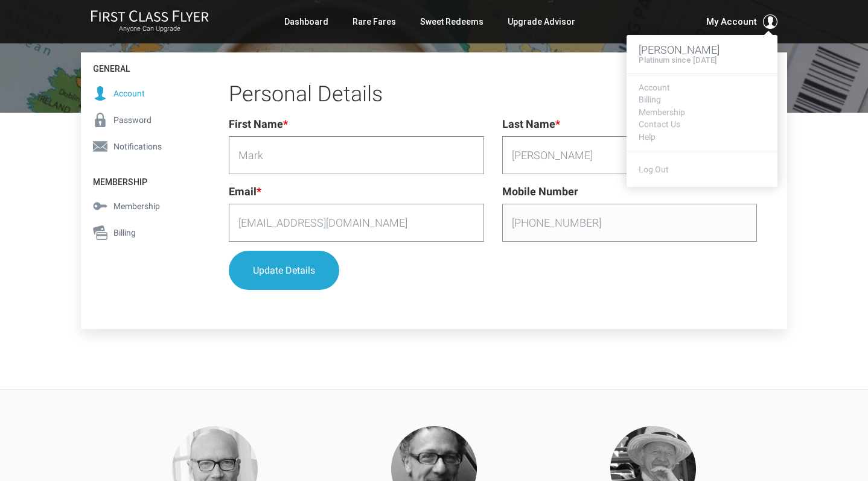 This screenshot has height=481, width=868. What do you see at coordinates (540, 191) in the screenshot?
I see `label: Mobile Number` at bounding box center [540, 191].